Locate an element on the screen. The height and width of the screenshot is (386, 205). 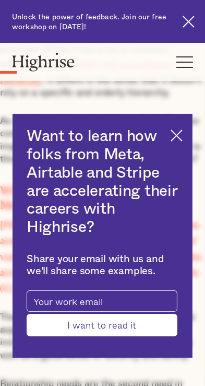
div: Share your email with us and we'll share some examples. is located at coordinates (102, 265).